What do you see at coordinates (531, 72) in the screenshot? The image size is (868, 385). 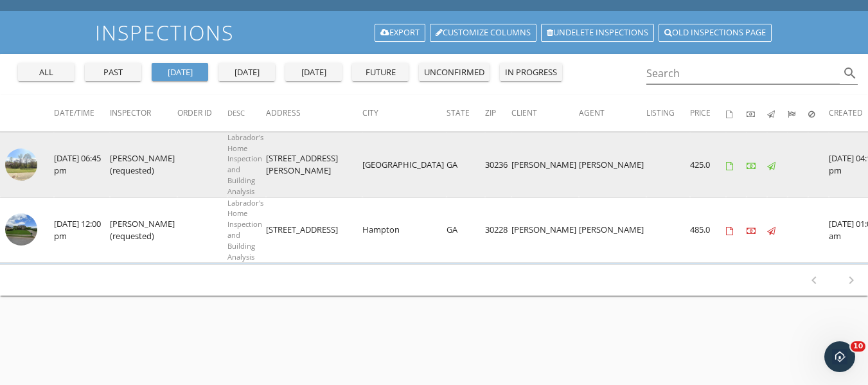 I see `button: in progress` at bounding box center [531, 72].